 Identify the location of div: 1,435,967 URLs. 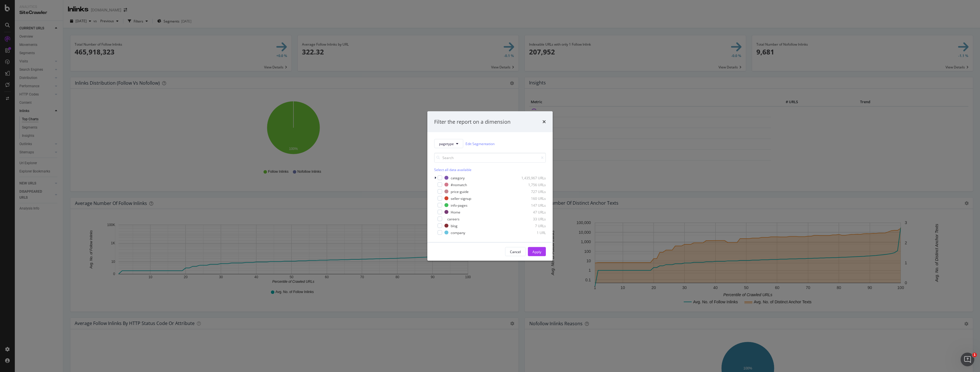
(532, 178).